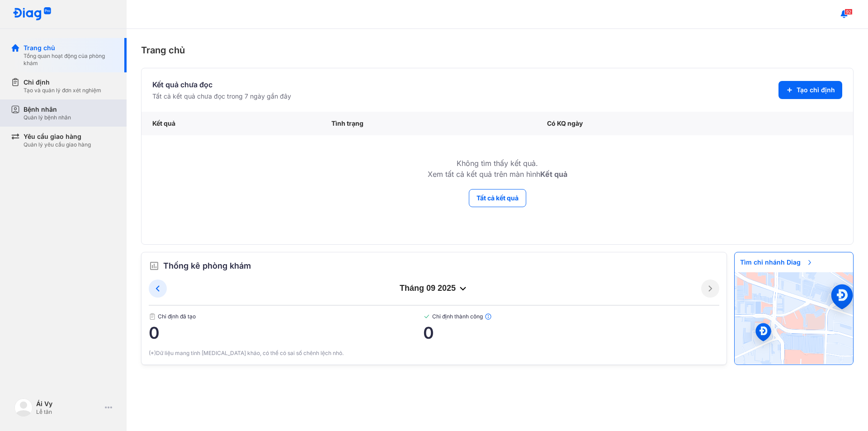  What do you see at coordinates (434, 288) in the screenshot?
I see `div: tháng 09 2025` at bounding box center [434, 288].